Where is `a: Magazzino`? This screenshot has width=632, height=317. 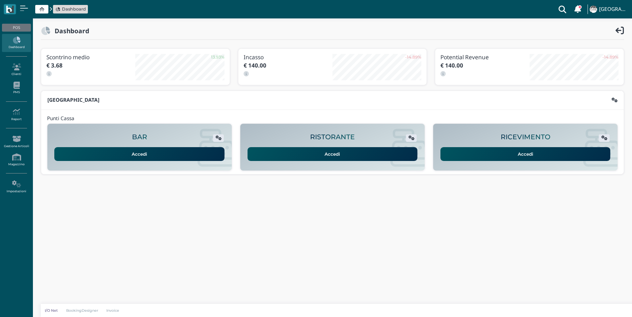
a: Magazzino is located at coordinates (16, 160).